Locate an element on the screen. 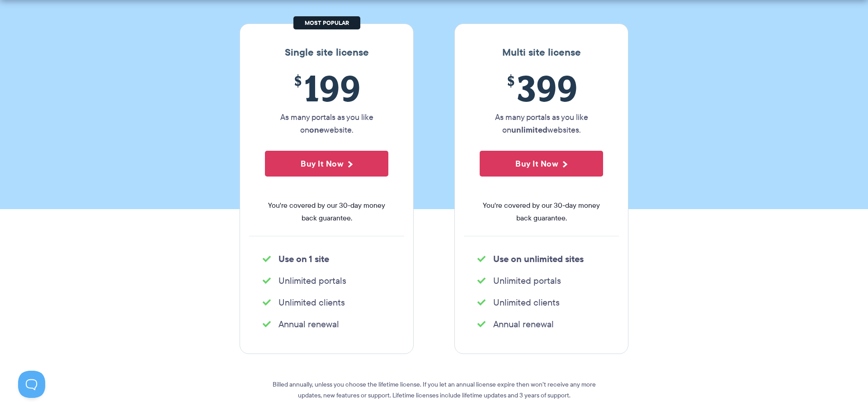 Image resolution: width=868 pixels, height=416 pixels. p: As many portals as you like on websites. is located at coordinates (541, 124).